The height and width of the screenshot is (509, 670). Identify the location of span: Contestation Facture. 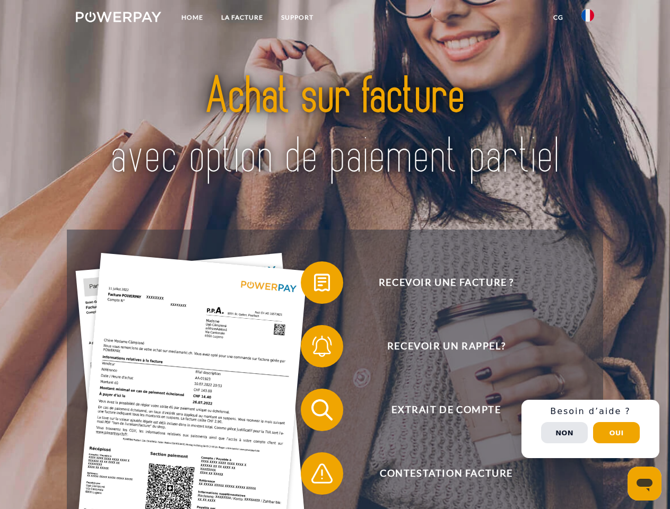
(446, 474).